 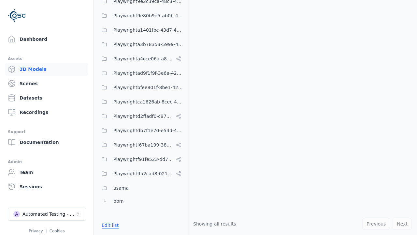 I want to click on span: Playwrighta4cce06a-a8e6-4c0d-bfc1-93e8d78d750a, so click(x=143, y=59).